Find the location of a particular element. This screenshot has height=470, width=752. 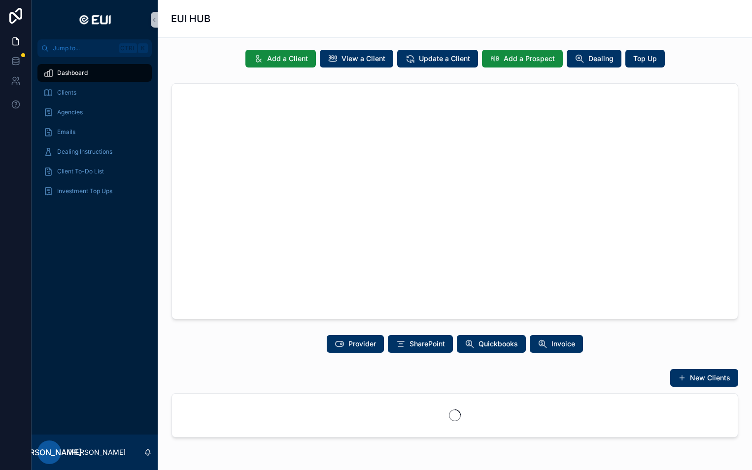

span: SharePoint is located at coordinates (427, 344).